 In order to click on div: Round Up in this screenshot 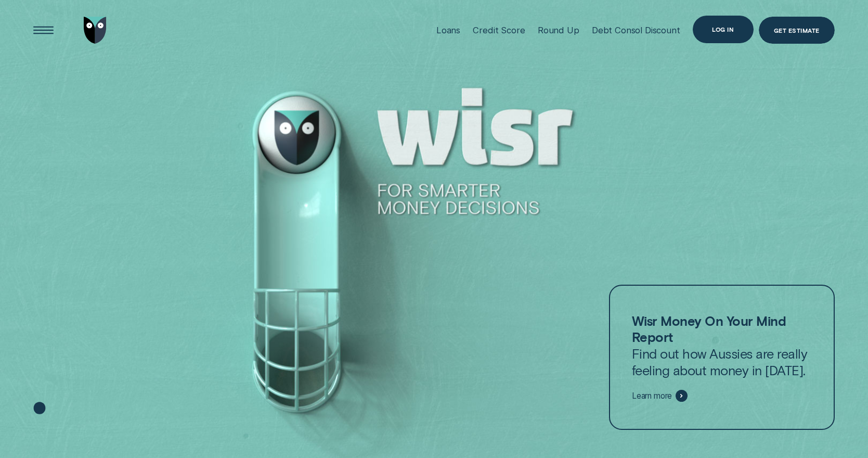, I will do `click(559, 30)`.